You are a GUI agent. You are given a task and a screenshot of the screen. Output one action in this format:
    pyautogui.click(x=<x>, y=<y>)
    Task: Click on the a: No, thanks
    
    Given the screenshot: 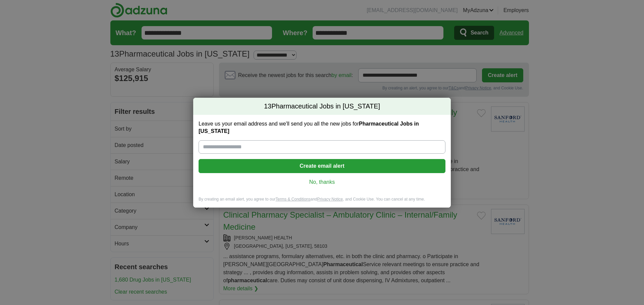 What is the action you would take?
    pyautogui.click(x=322, y=182)
    